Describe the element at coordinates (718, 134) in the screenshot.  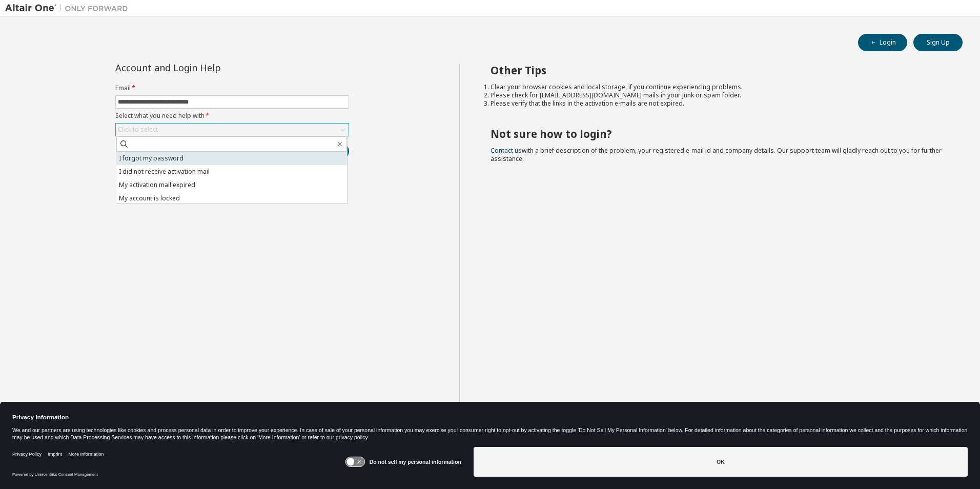
I see `h2: Not sure how to login?` at that location.